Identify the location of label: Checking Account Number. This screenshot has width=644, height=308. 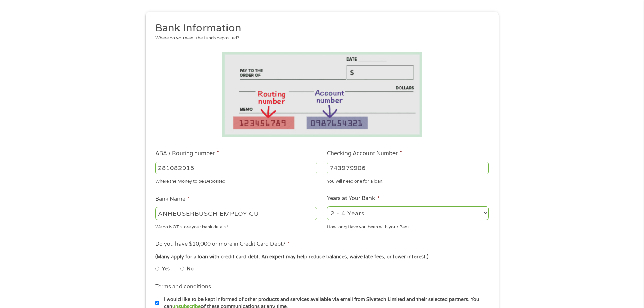
(364, 153).